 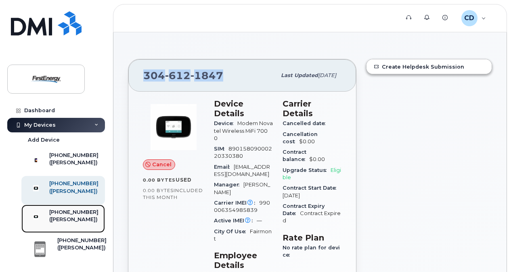 What do you see at coordinates (303, 209) in the screenshot?
I see `span: Contract Expiry Date` at bounding box center [303, 209].